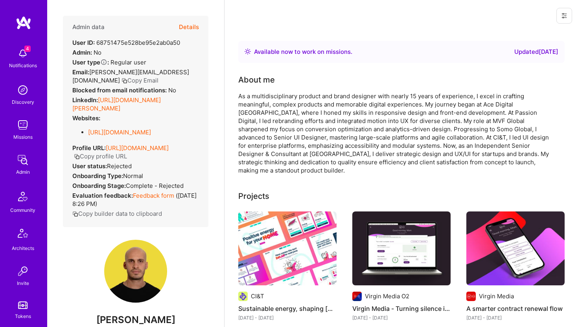  I want to click on div: Community, so click(23, 210).